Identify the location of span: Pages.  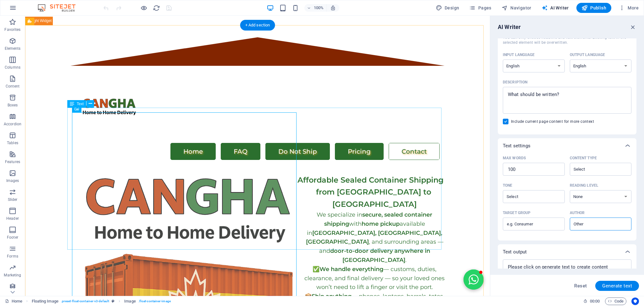
(480, 8).